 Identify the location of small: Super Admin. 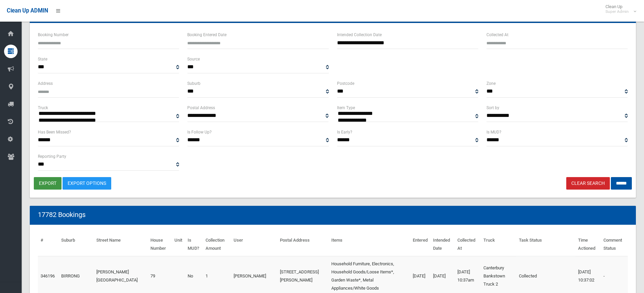
(617, 12).